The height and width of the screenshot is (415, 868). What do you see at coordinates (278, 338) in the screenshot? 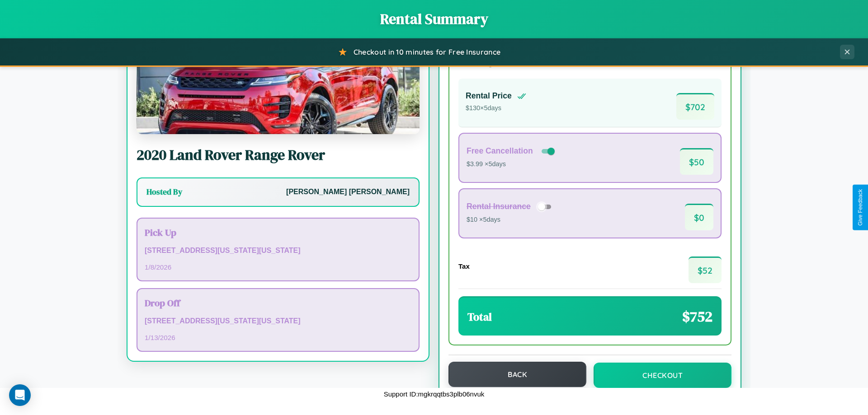
I see `p: 1 / 13 / 2026` at bounding box center [278, 338].